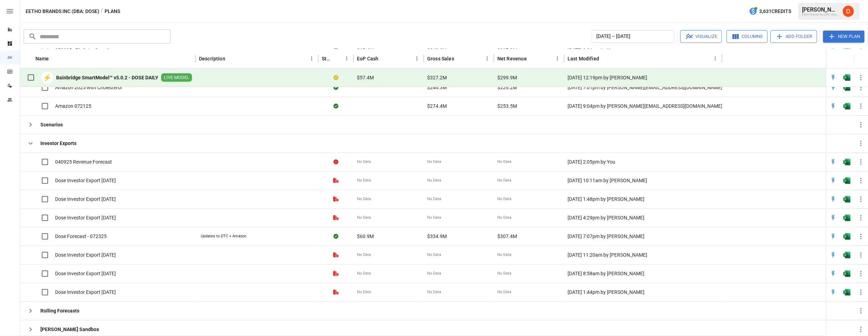  I want to click on button: Description column menu, so click(311, 59).